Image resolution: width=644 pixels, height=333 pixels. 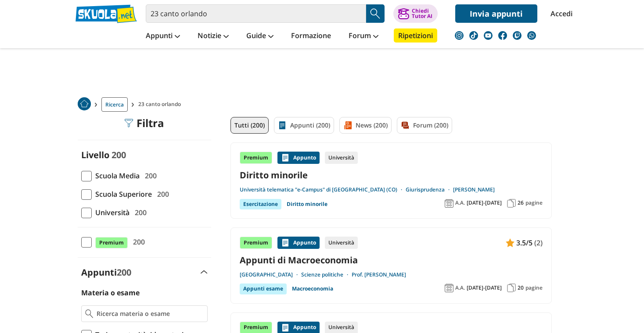 What do you see at coordinates (111, 213) in the screenshot?
I see `span: Università` at bounding box center [111, 213].